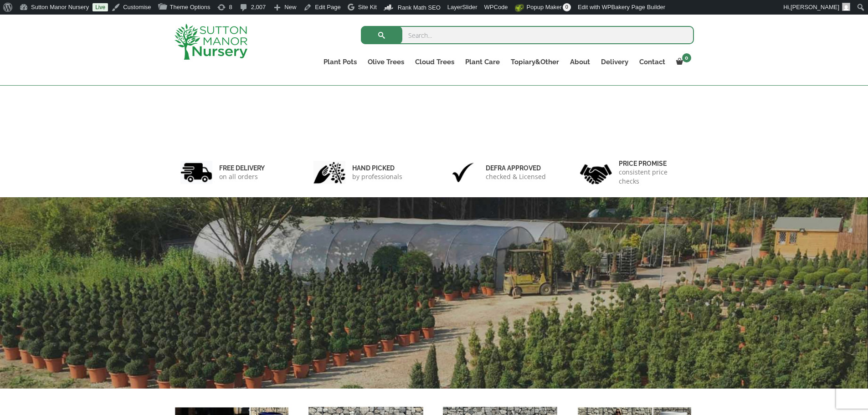 This screenshot has width=868, height=415. Describe the element at coordinates (419, 7) in the screenshot. I see `span: Rank Math SEO` at that location.